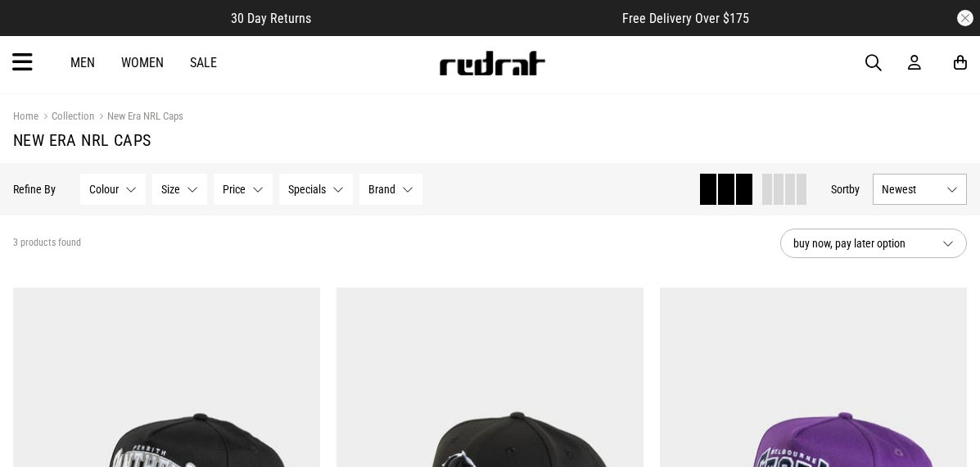 The height and width of the screenshot is (467, 980). Describe the element at coordinates (854, 189) in the screenshot. I see `span: by` at that location.